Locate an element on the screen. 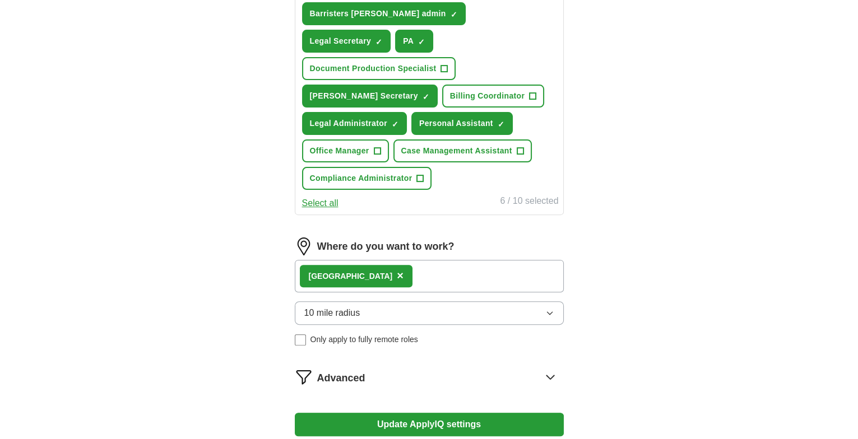 Image resolution: width=858 pixels, height=439 pixels. button: Update ApplyIQ settings is located at coordinates (429, 425).